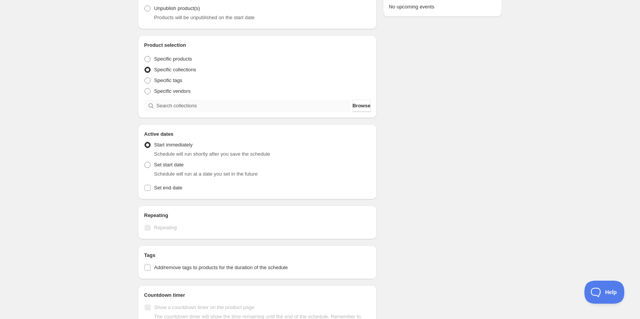  What do you see at coordinates (254, 106) in the screenshot?
I see `input: Search collections` at bounding box center [254, 106].